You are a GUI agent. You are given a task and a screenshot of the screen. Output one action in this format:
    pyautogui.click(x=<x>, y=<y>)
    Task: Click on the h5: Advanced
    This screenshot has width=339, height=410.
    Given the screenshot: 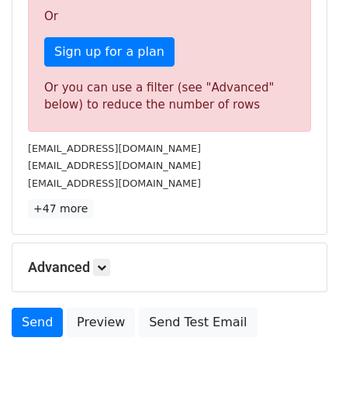 What is the action you would take?
    pyautogui.click(x=169, y=268)
    